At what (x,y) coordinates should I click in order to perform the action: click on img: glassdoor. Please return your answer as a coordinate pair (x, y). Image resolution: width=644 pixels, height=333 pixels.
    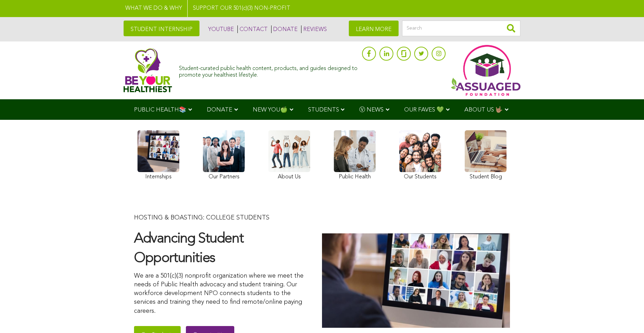
    Looking at the image, I should click on (404, 54).